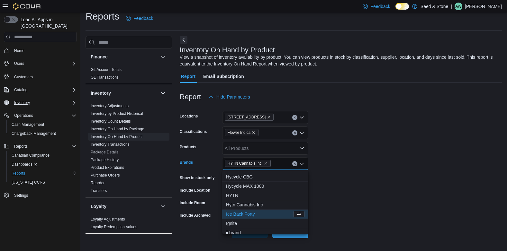 Image resolution: width=507 pixels, height=251 pixels. I want to click on h3: Inventory On Hand by Product, so click(227, 50).